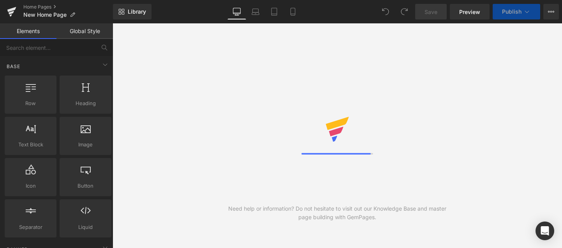 The height and width of the screenshot is (248, 562). I want to click on a: New Library, so click(132, 12).